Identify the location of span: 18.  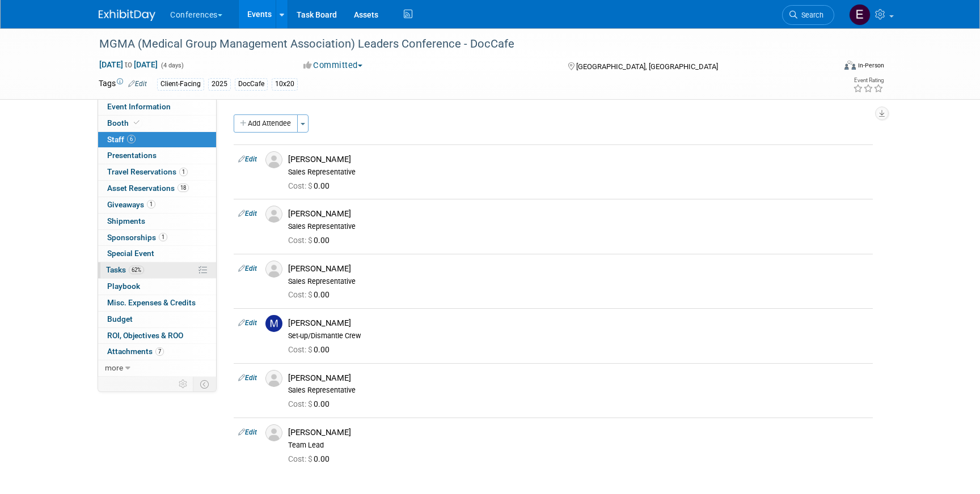
(183, 187).